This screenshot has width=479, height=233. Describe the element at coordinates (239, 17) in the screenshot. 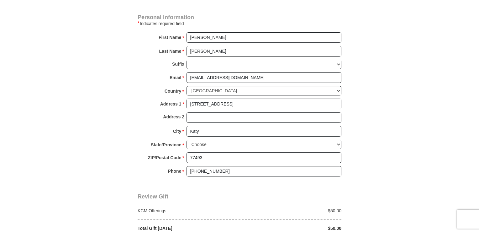

I see `h4: Personal Information` at that location.